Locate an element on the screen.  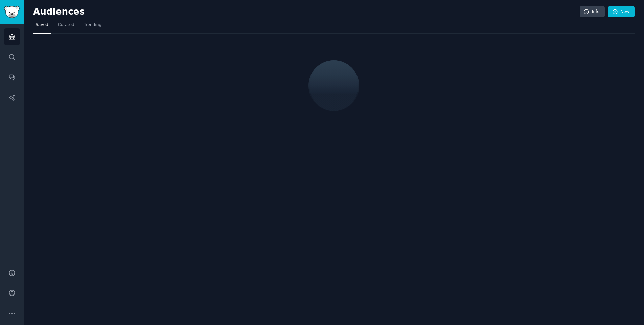
a: Info is located at coordinates (592, 12).